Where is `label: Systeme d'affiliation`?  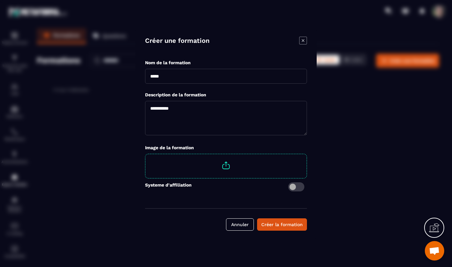
label: Systeme d'affiliation is located at coordinates (168, 187).